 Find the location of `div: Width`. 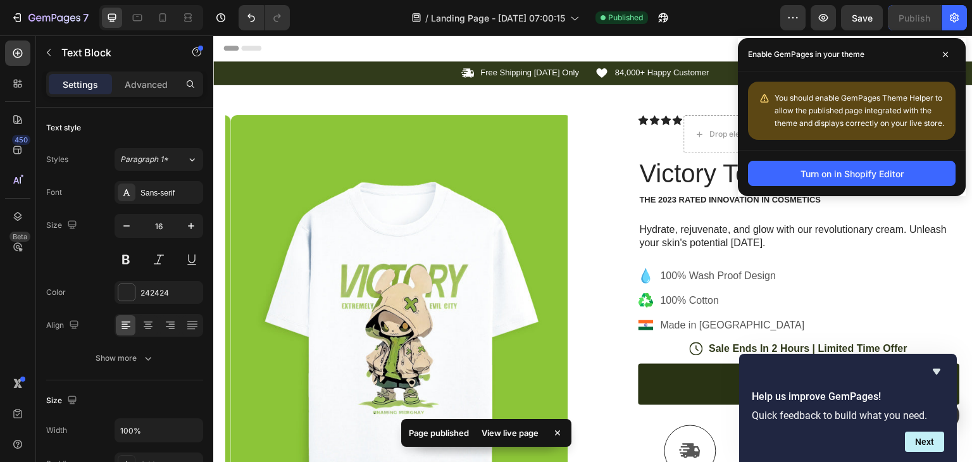

div: Width is located at coordinates (56, 430).